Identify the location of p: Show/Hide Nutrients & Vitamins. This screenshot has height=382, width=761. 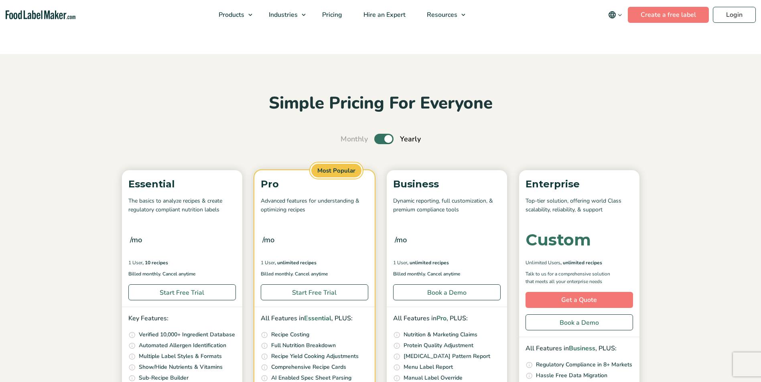
(180, 368).